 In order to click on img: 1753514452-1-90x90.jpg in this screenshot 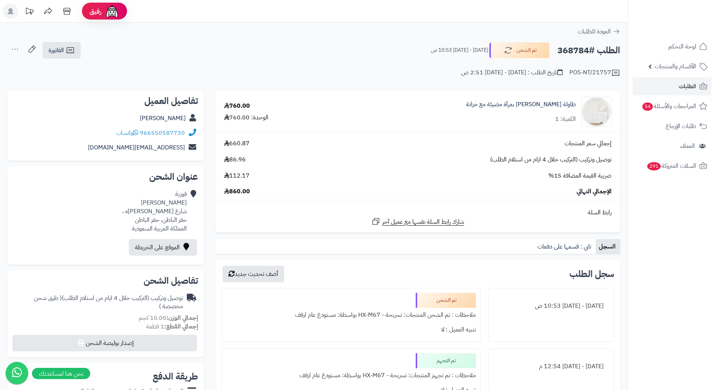, I will do `click(596, 112)`.